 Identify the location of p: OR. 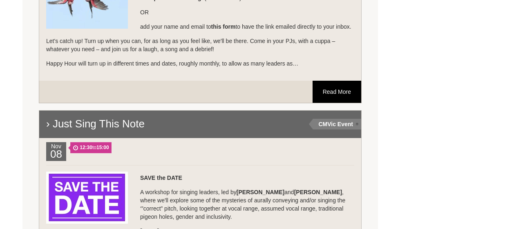
(200, 12).